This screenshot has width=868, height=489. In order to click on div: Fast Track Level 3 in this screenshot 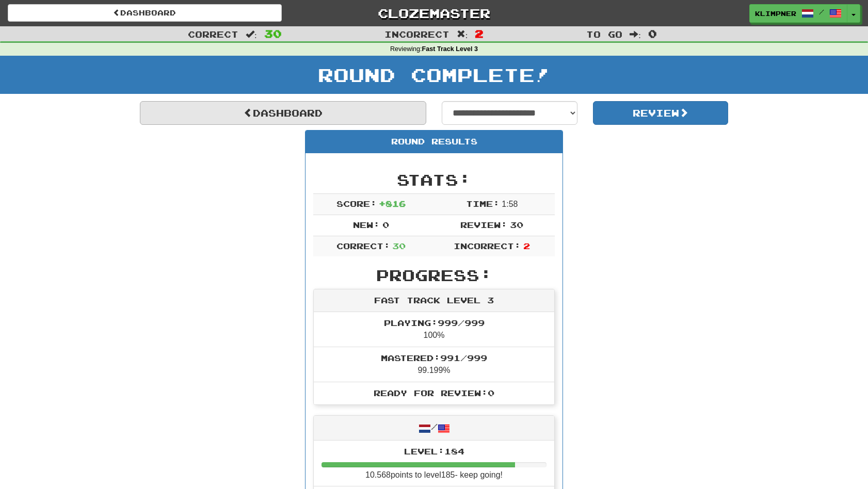, I will do `click(434, 301)`.